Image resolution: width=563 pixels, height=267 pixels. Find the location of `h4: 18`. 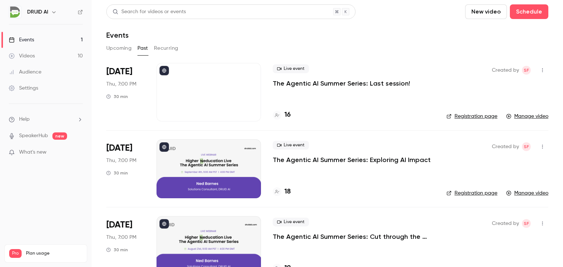

h4: 18 is located at coordinates (287, 192).